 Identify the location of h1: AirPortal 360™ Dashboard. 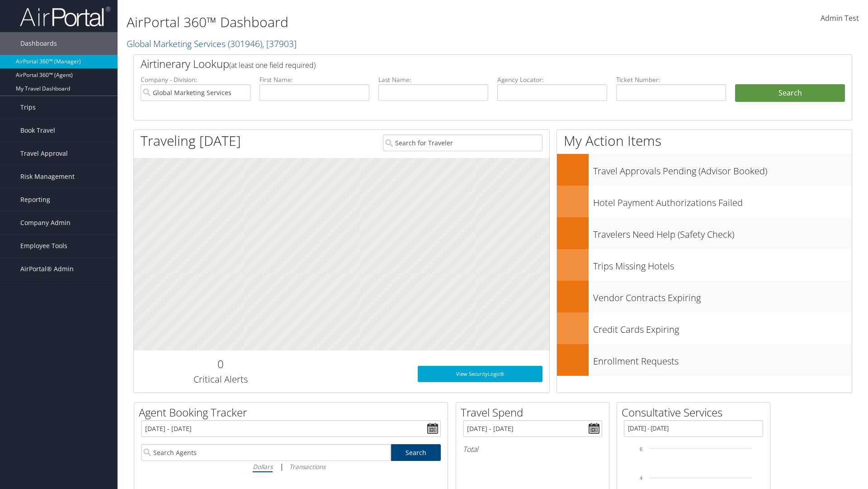
(371, 22).